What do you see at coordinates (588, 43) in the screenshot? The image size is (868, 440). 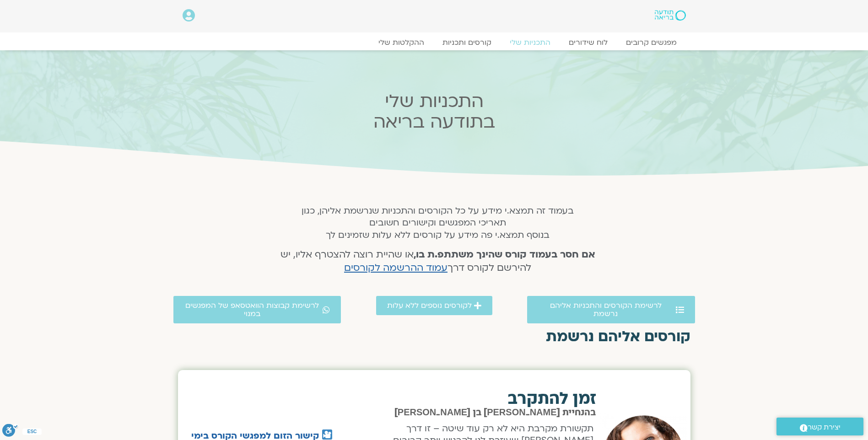 I see `a: לוח שידורים` at bounding box center [588, 43].